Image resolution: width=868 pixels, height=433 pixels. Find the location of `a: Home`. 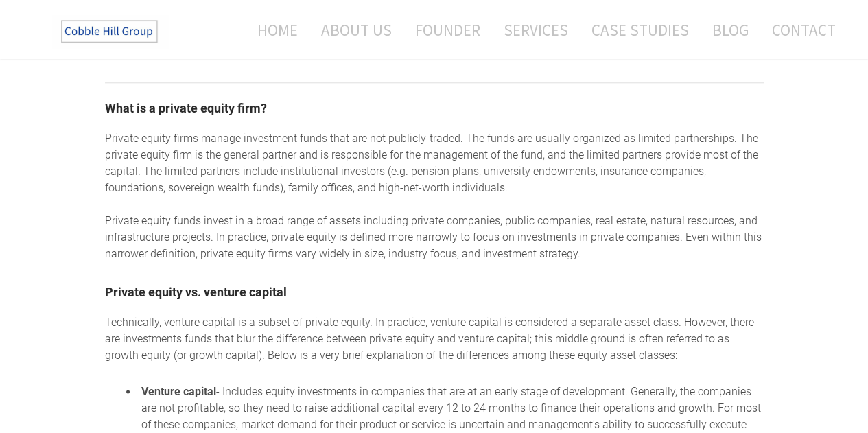

a: Home is located at coordinates (272, 29).